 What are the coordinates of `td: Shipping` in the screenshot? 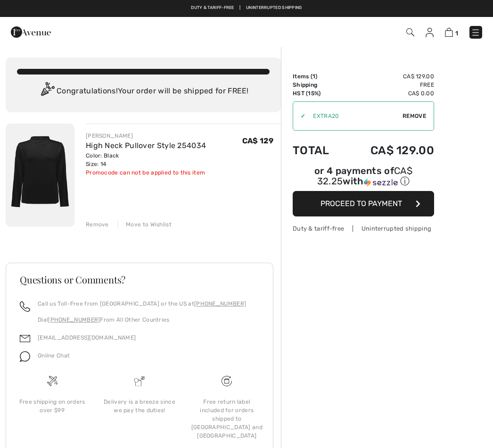 It's located at (319, 85).